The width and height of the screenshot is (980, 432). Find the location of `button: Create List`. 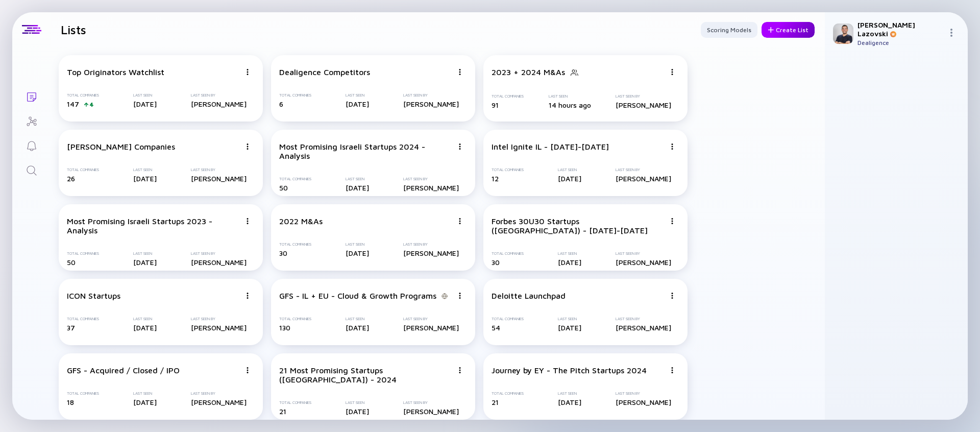

button: Create List is located at coordinates (788, 29).